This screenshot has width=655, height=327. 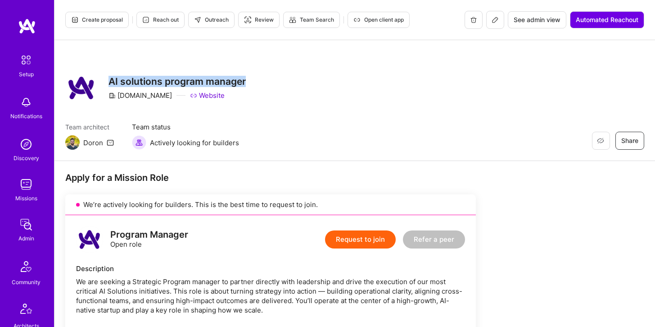 I want to click on div: Open role, so click(x=149, y=239).